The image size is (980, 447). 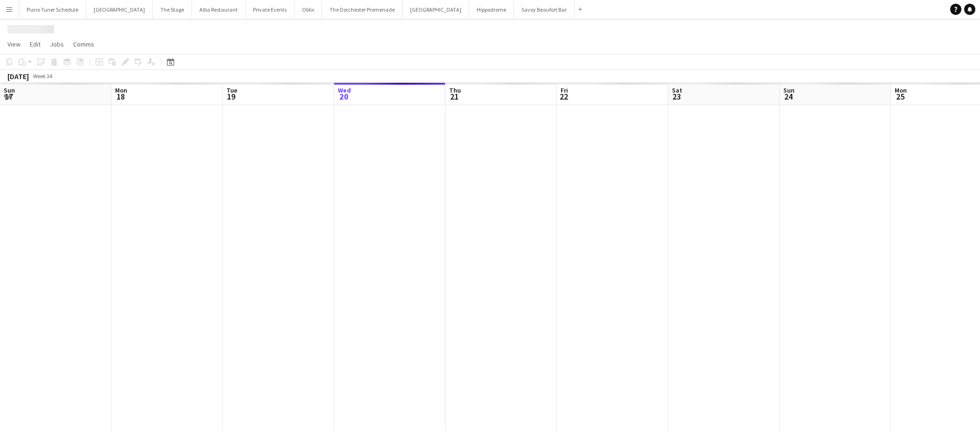 I want to click on span: Tue, so click(x=232, y=90).